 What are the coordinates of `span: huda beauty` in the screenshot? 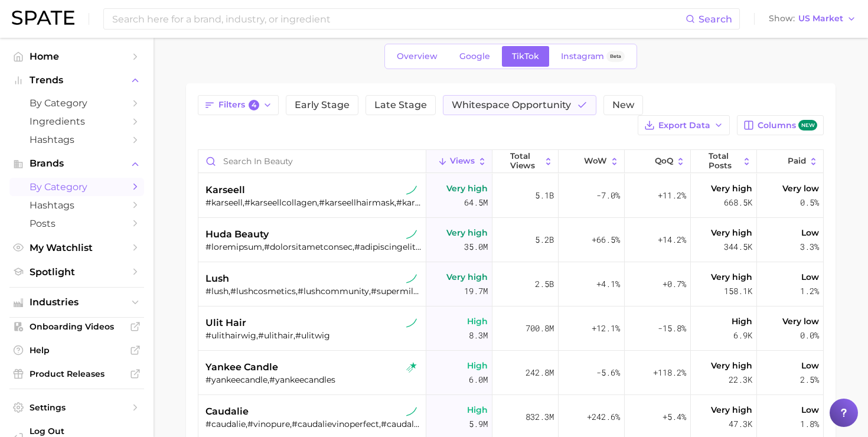 It's located at (237, 235).